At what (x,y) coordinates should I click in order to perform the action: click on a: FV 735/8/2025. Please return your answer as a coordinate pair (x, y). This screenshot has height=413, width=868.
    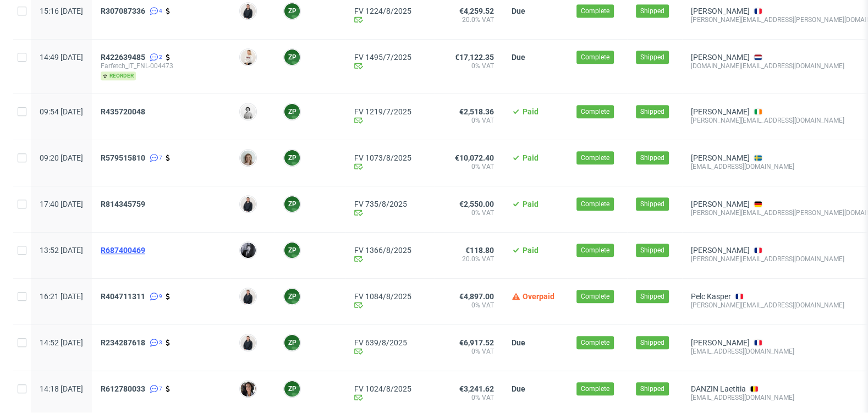
    Looking at the image, I should click on (390, 204).